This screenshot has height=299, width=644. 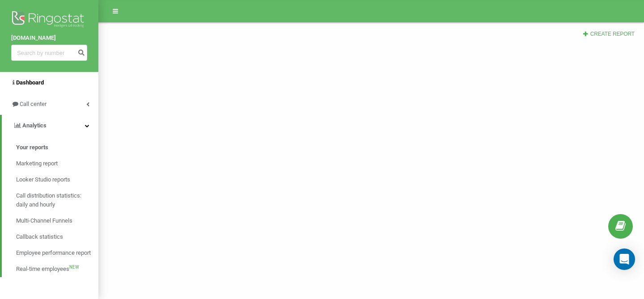 What do you see at coordinates (50, 126) in the screenshot?
I see `a: Analytics` at bounding box center [50, 126].